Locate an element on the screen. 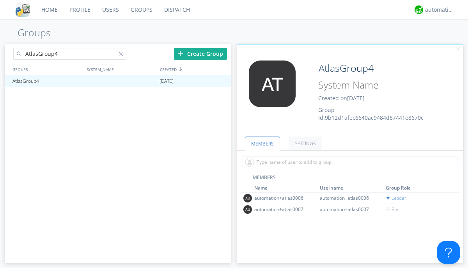 This screenshot has height=268, width=468. div: automation+atlas is located at coordinates (440, 10).